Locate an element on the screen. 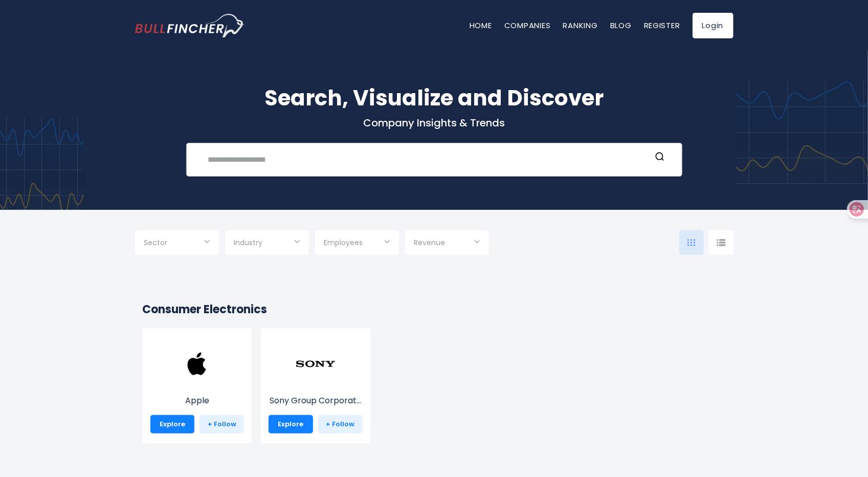 The width and height of the screenshot is (868, 477). a: Home is located at coordinates (481, 25).